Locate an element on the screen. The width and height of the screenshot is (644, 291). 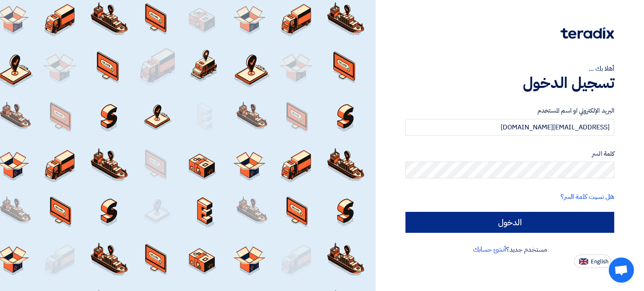
span: English is located at coordinates (599, 262).